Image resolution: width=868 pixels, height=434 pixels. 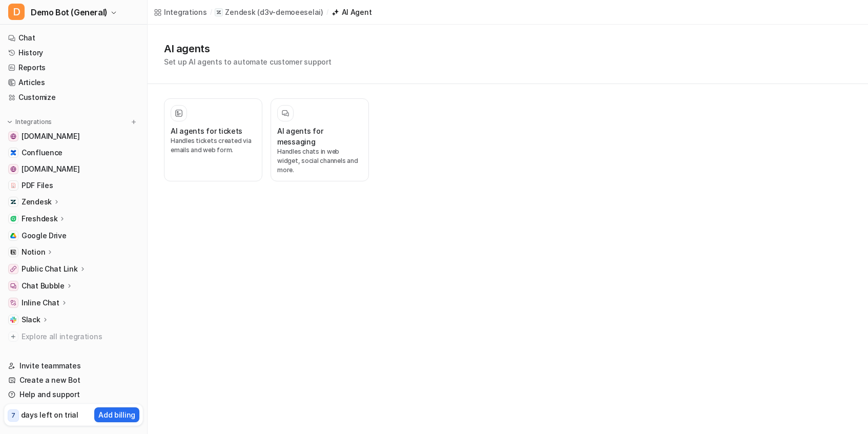 What do you see at coordinates (117, 414) in the screenshot?
I see `p: Add billing` at bounding box center [117, 414].